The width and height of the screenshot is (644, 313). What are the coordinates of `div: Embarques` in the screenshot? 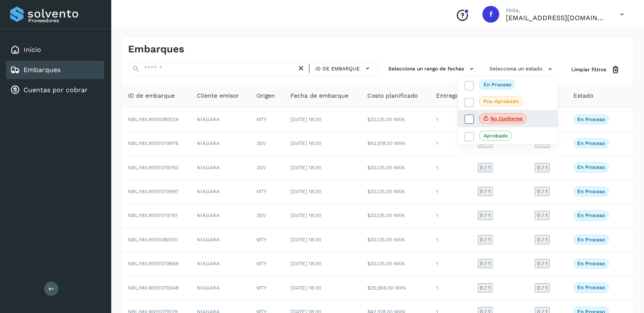 It's located at (55, 70).